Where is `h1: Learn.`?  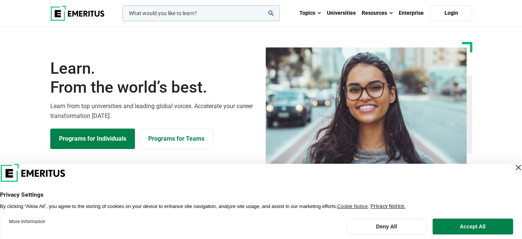
h1: Learn. is located at coordinates (153, 78).